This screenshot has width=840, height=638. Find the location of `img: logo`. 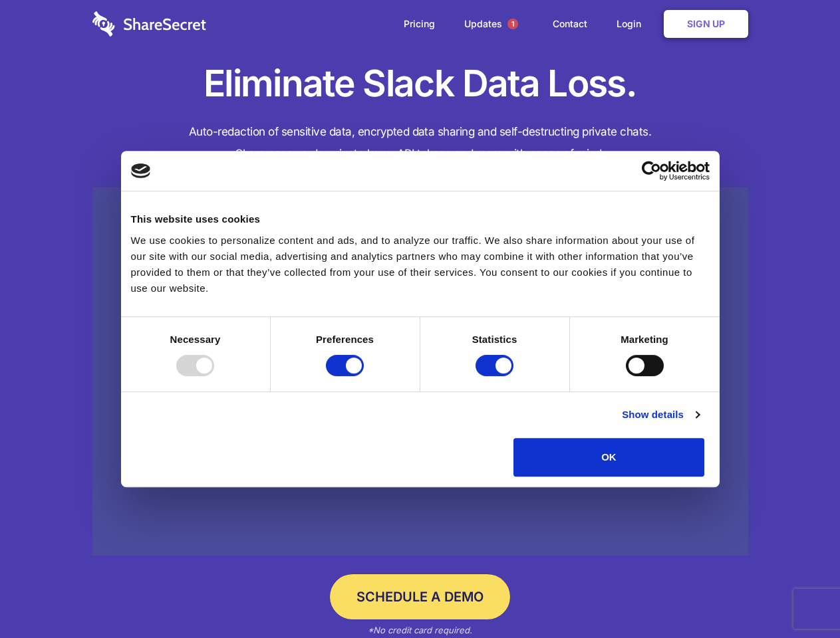

img: logo is located at coordinates (141, 171).